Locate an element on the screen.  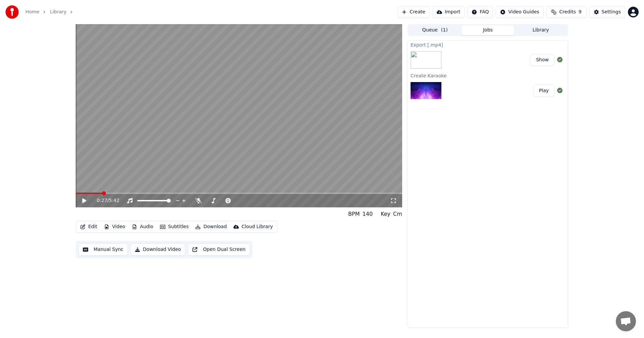
button: Credits9 is located at coordinates (566, 12).